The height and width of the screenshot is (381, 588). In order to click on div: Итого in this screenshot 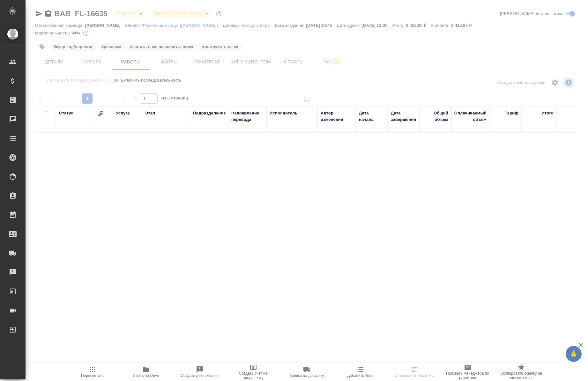, I will do `click(547, 113)`.